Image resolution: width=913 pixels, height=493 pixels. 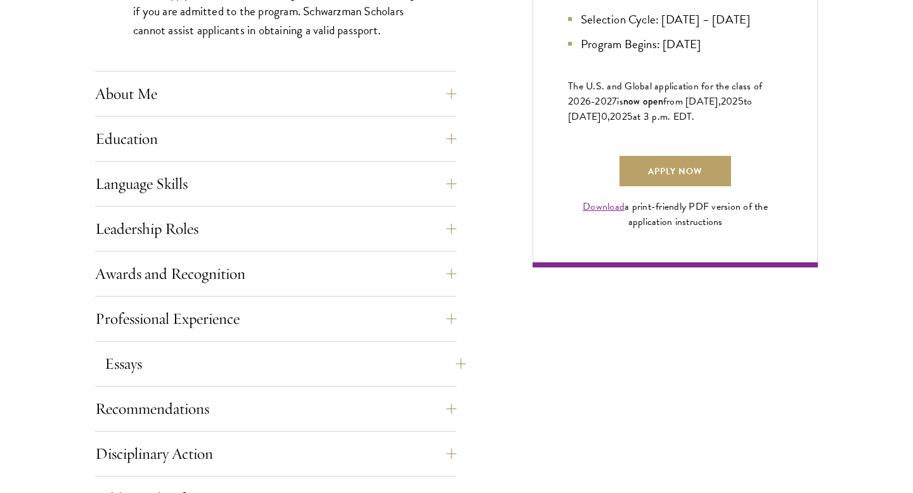 I want to click on div: a print-friendly PDF version of the application instructions, so click(x=675, y=214).